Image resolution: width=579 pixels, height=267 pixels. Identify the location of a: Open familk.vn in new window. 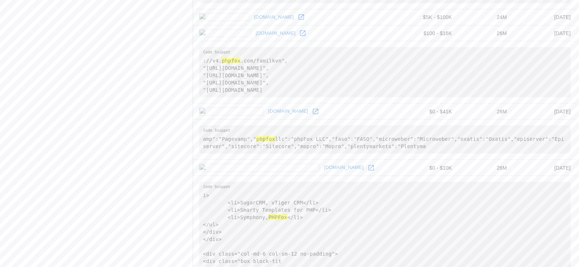
(303, 33).